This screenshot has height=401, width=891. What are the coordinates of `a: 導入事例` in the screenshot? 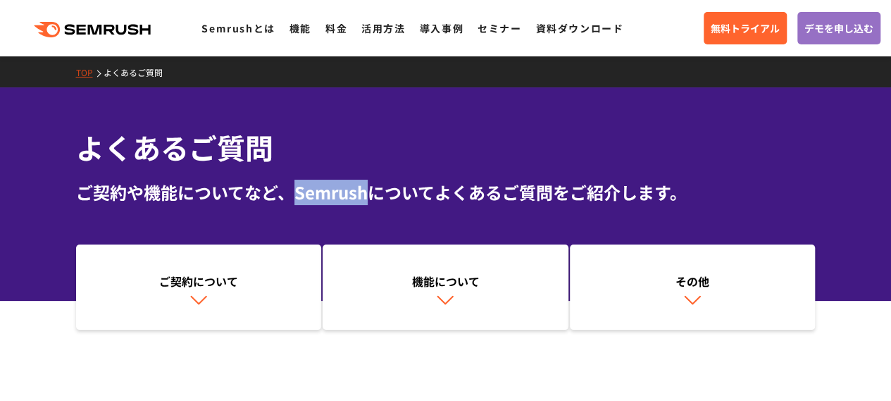 It's located at (442, 28).